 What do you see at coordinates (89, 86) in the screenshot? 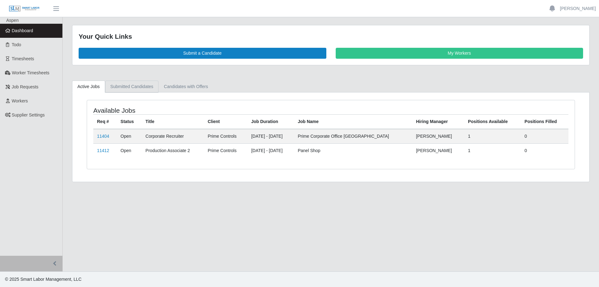
I see `a: Active Jobs` at bounding box center [89, 86].